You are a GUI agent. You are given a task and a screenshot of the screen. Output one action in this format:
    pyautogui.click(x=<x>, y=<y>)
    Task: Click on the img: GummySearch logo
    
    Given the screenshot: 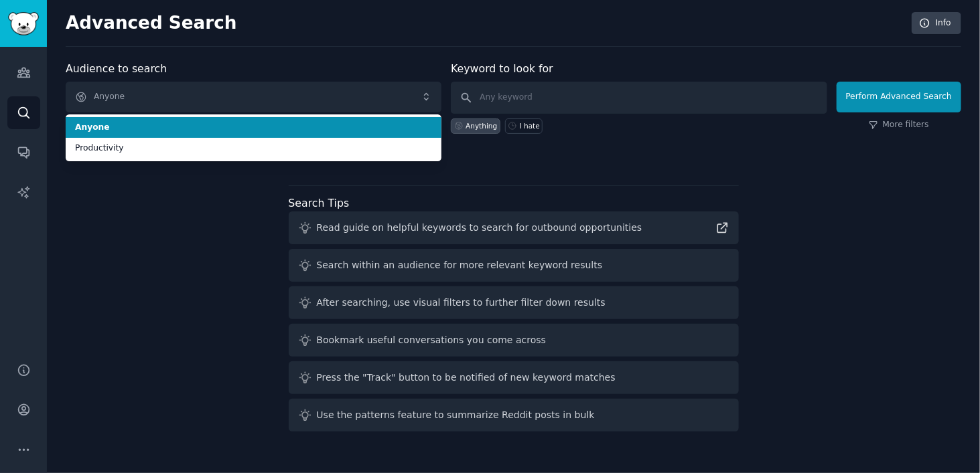 What is the action you would take?
    pyautogui.click(x=23, y=23)
    